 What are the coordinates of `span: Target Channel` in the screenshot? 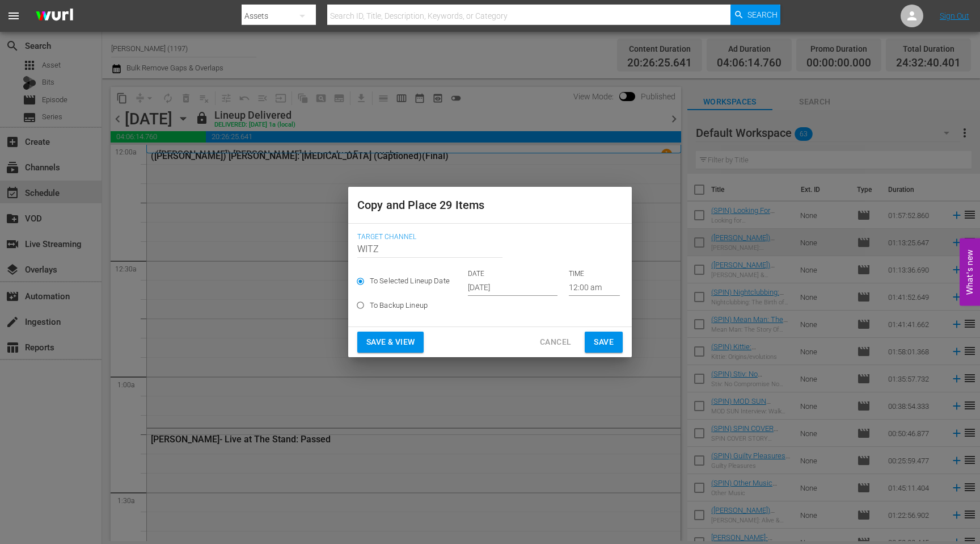 It's located at (488, 237).